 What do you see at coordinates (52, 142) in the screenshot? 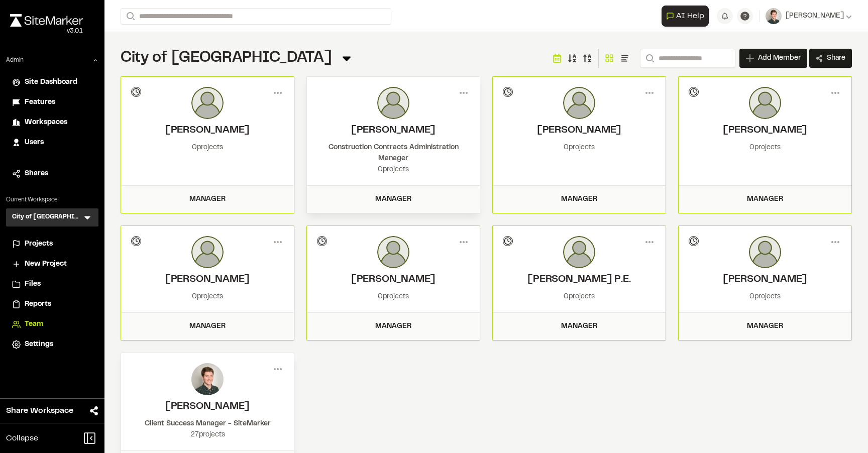
I see `a: Users` at bounding box center [52, 142].